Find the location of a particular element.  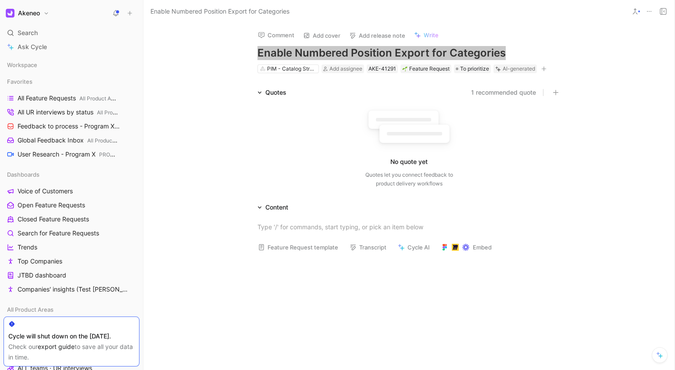

a: User Research - Program XPROGRAM X is located at coordinates (72, 154).